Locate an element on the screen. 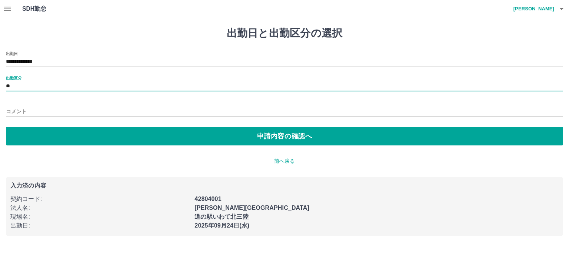  h1: 出勤日と出勤区分の選択 is located at coordinates (284, 33).